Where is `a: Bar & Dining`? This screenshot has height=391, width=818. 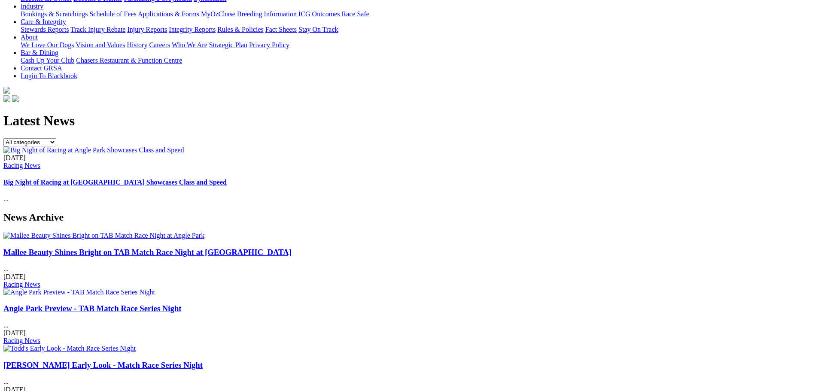 a: Bar & Dining is located at coordinates (40, 52).